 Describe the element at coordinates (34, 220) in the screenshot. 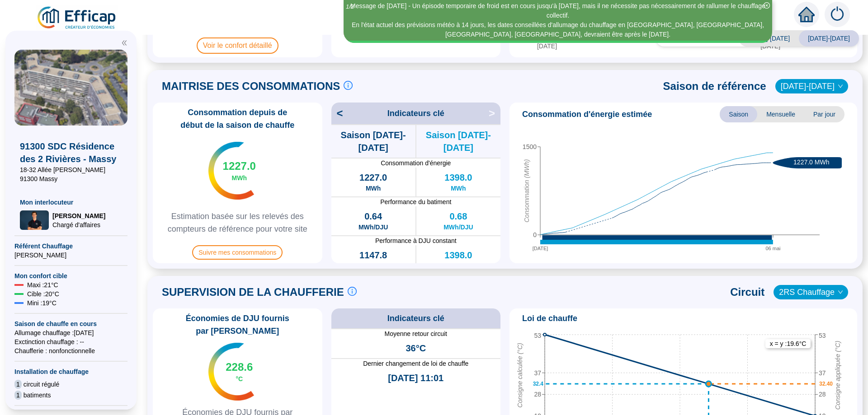

I see `img: Chargé d'affaires` at that location.